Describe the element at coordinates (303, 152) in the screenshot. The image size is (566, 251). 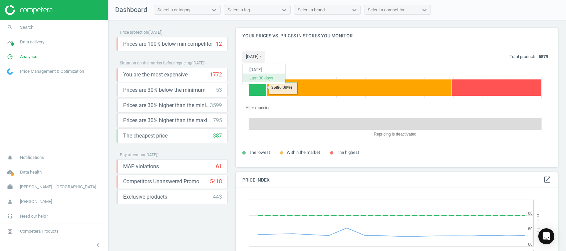
I see `span: Within the market` at that location.